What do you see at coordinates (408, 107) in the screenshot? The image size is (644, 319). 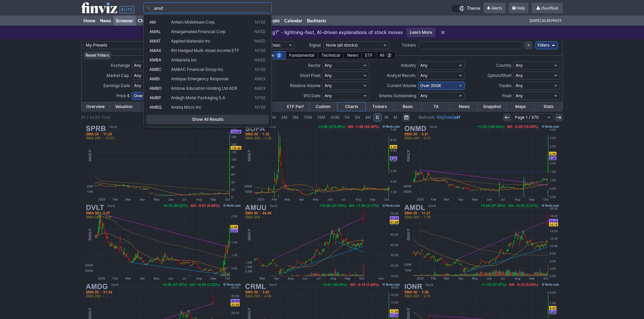 I see `a: Basic` at bounding box center [408, 107].